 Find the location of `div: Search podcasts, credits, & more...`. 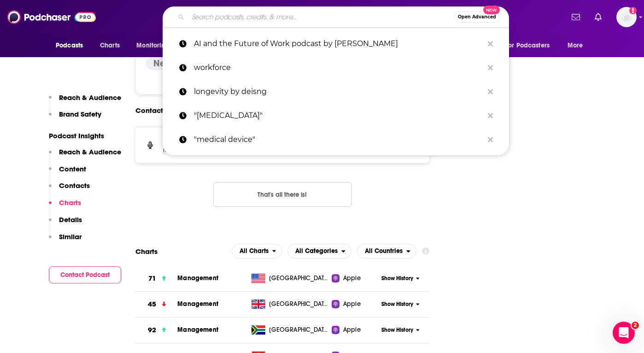

div: Search podcasts, credits, & more... is located at coordinates (336, 17).